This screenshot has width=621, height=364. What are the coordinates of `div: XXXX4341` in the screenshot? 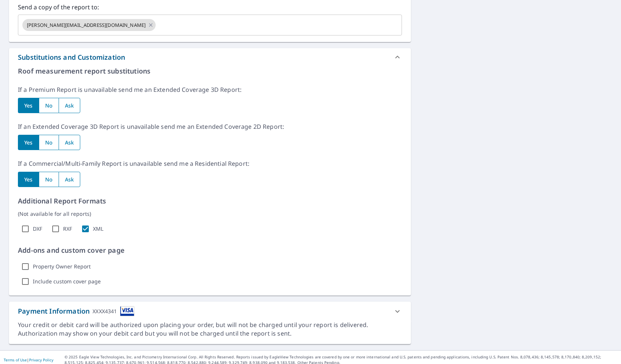 It's located at (105, 311).